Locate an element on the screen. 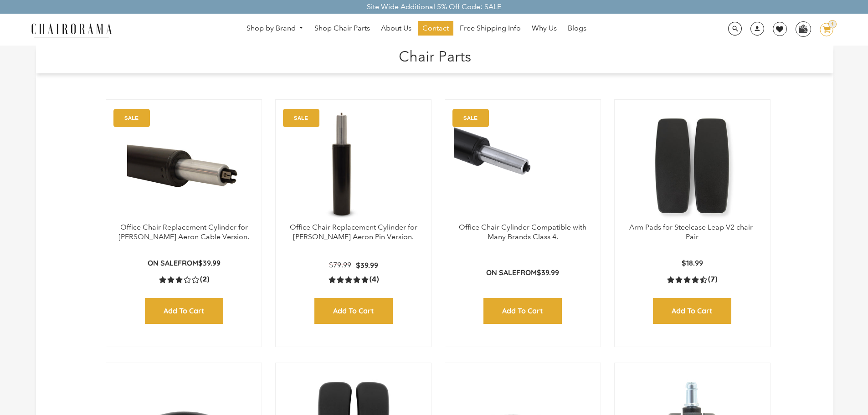  a: Shop by Brand is located at coordinates (275, 28).